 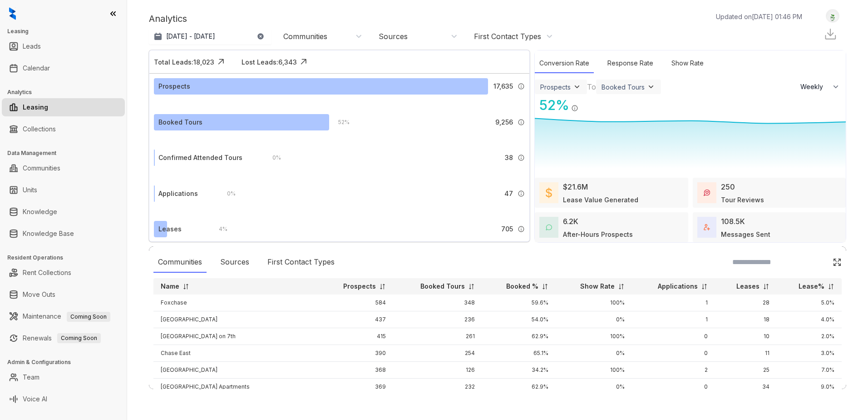 What do you see at coordinates (40, 212) in the screenshot?
I see `a: Knowledge` at bounding box center [40, 212].